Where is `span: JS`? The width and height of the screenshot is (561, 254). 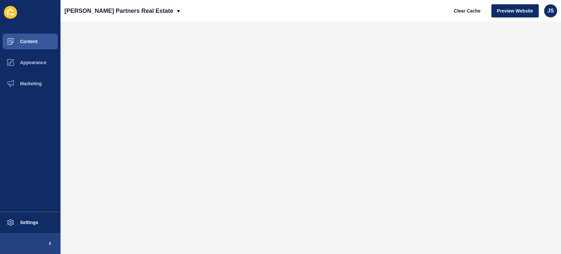 span: JS is located at coordinates (551, 11).